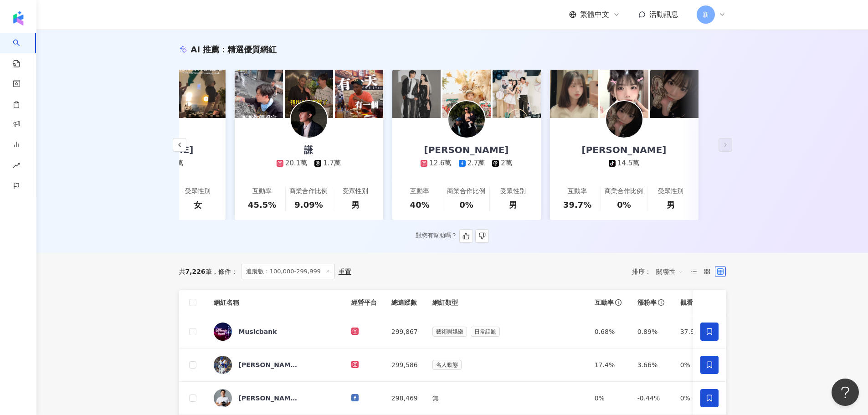 The width and height of the screenshot is (868, 415). I want to click on div: 12.6萬, so click(440, 163).